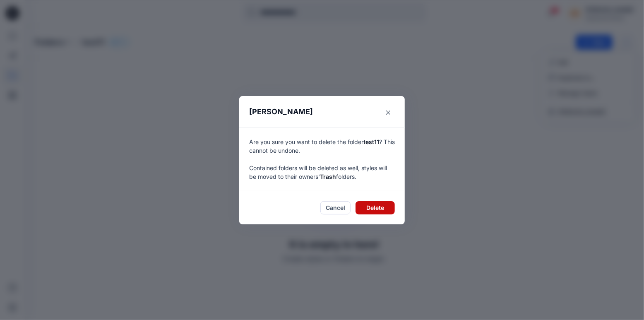  What do you see at coordinates (371, 142) in the screenshot?
I see `span: test11` at bounding box center [371, 142].